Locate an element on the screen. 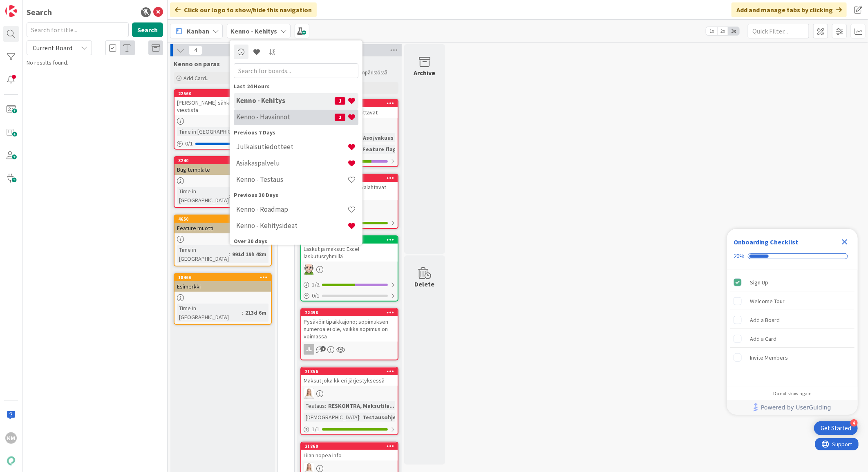  div: 213d 6m is located at coordinates (256, 313).